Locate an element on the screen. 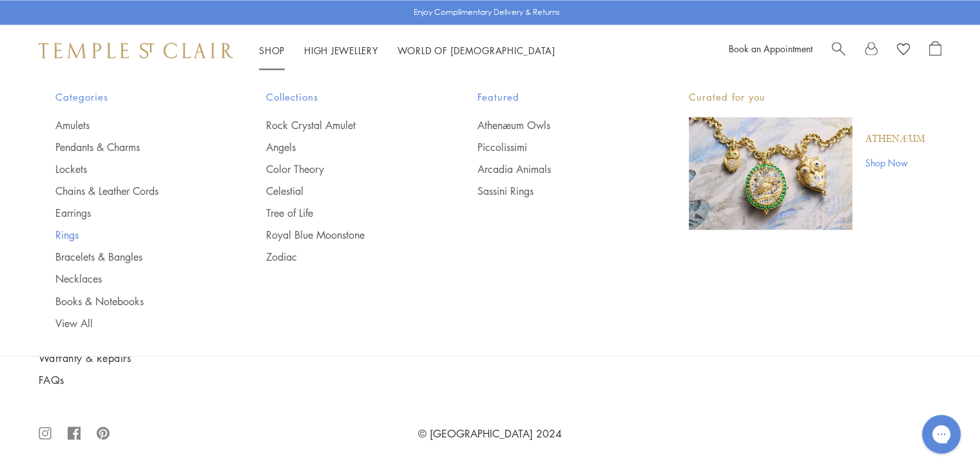 The width and height of the screenshot is (980, 471). span: Collections is located at coordinates (346, 97).